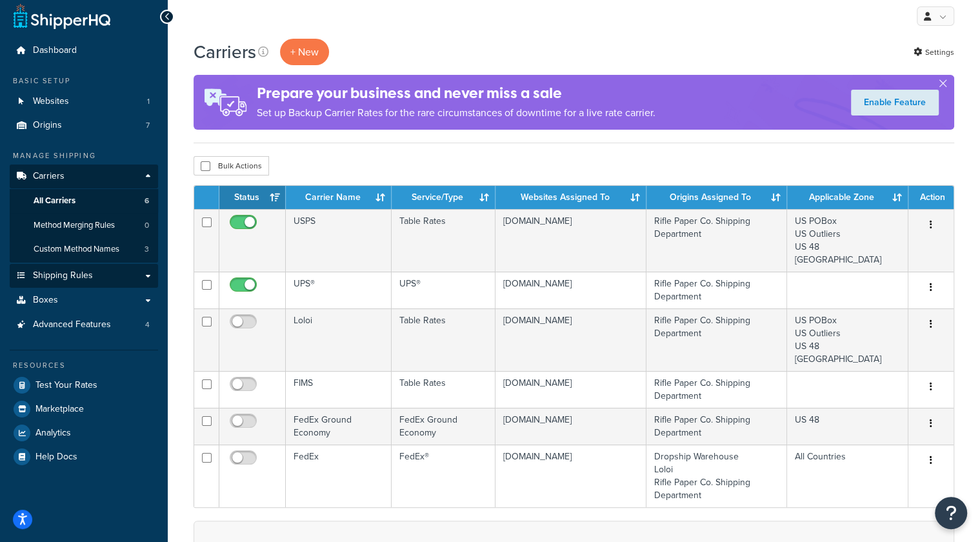  What do you see at coordinates (231, 166) in the screenshot?
I see `button: Bulk Actions` at bounding box center [231, 166].